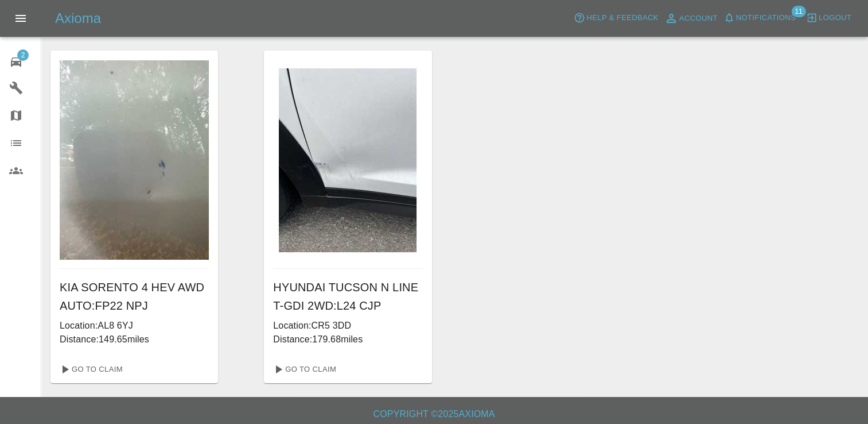 The width and height of the screenshot is (868, 424). Describe the element at coordinates (835, 18) in the screenshot. I see `span: Logout` at that location.